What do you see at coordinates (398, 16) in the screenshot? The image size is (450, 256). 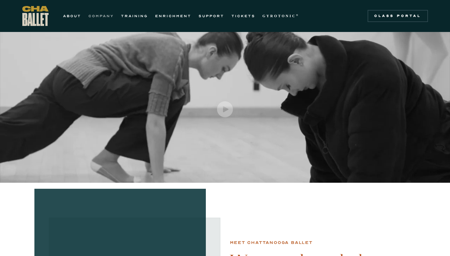 I see `a: Class Portal` at bounding box center [398, 16].